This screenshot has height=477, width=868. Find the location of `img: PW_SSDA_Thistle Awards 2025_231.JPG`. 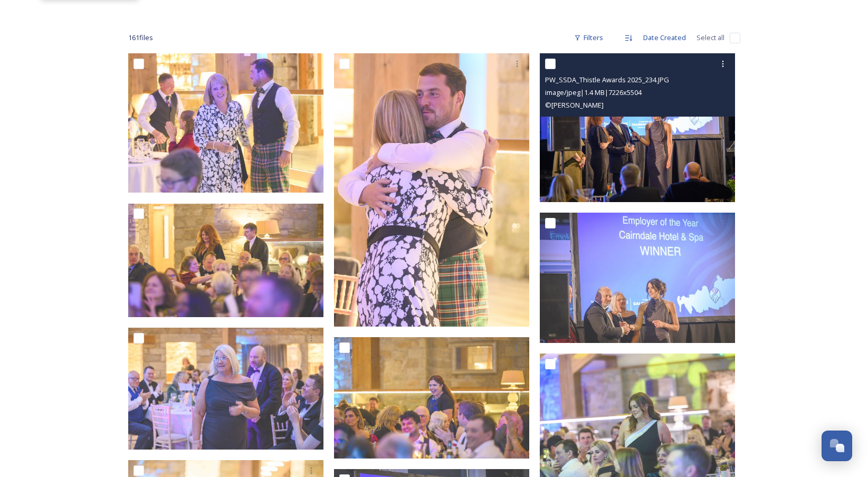

img: PW_SSDA_Thistle Awards 2025_231.JPG is located at coordinates (432, 398).